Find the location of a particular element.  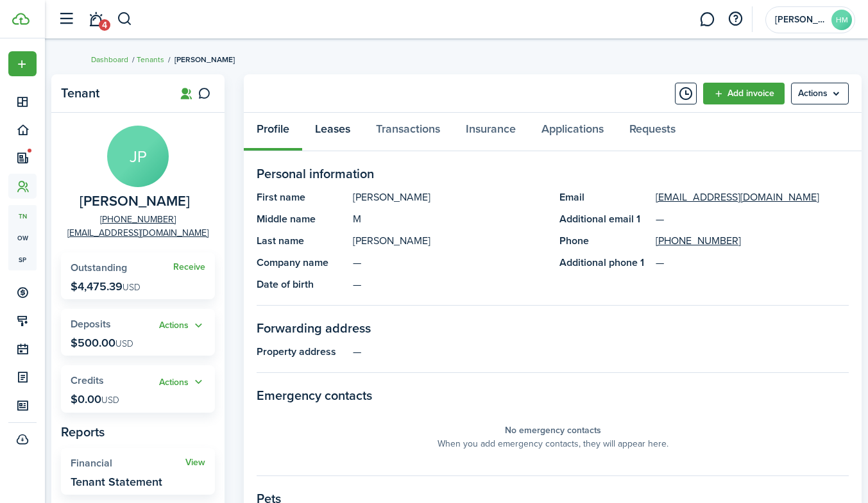

panel-main-placeholder-description: When you add emergency contacts, they will appear here. is located at coordinates (553, 444).